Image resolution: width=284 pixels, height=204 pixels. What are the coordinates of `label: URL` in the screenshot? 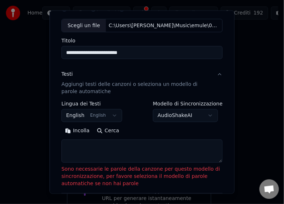 It's located at (133, 8).